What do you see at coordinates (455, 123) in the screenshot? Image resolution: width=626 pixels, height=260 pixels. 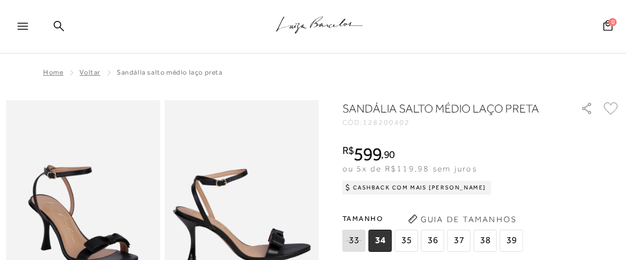 I see `div: CÓD:` at bounding box center [455, 123].